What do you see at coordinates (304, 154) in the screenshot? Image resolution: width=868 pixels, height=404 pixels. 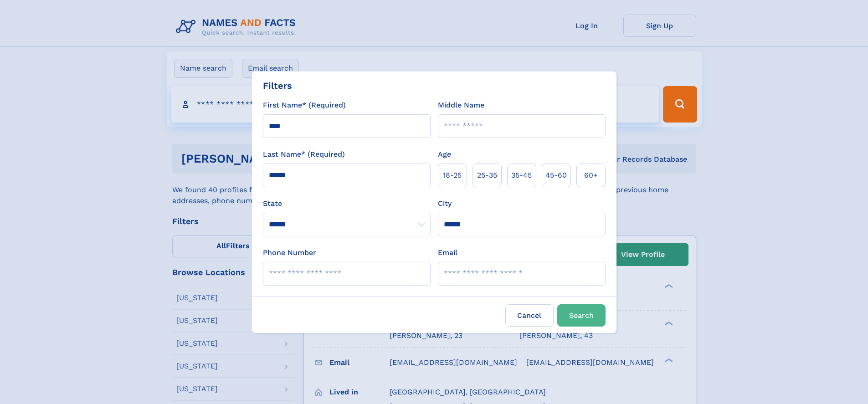 I see `label: Last Name* (Required)` at bounding box center [304, 154].